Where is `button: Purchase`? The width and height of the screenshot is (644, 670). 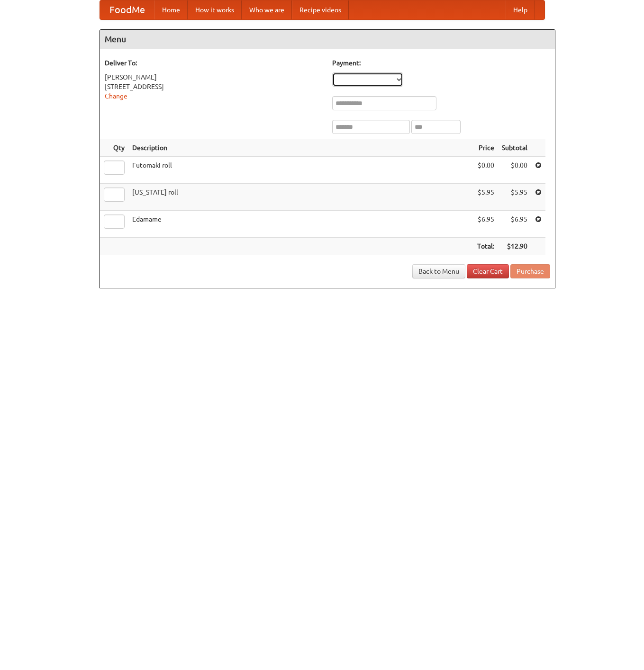
button: Purchase is located at coordinates (530, 272).